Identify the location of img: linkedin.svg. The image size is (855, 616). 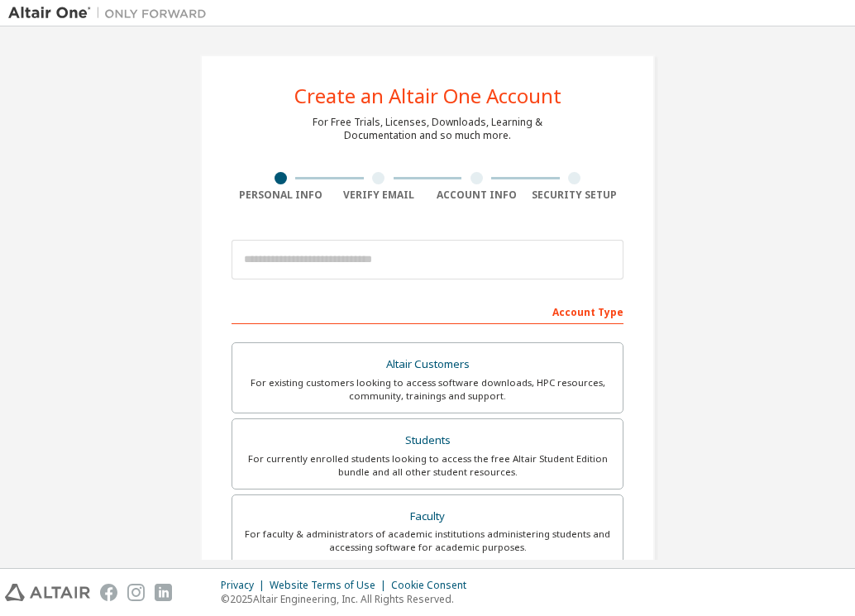
(163, 592).